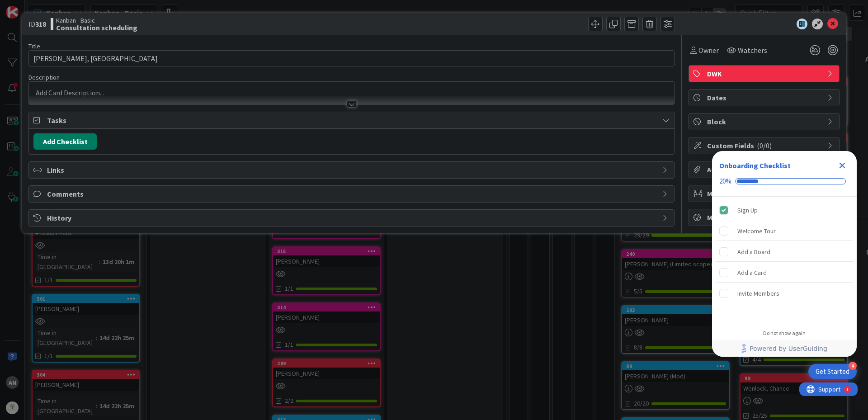 The height and width of the screenshot is (420, 868). What do you see at coordinates (758, 293) in the screenshot?
I see `div: Invite Members` at bounding box center [758, 293].